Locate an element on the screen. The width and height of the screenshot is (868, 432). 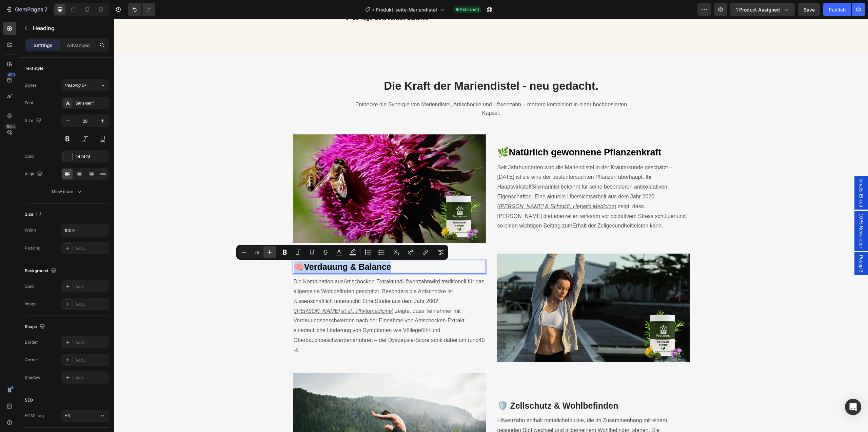
span: Erhalt der Zellgesundheit is located at coordinates (488, 207).